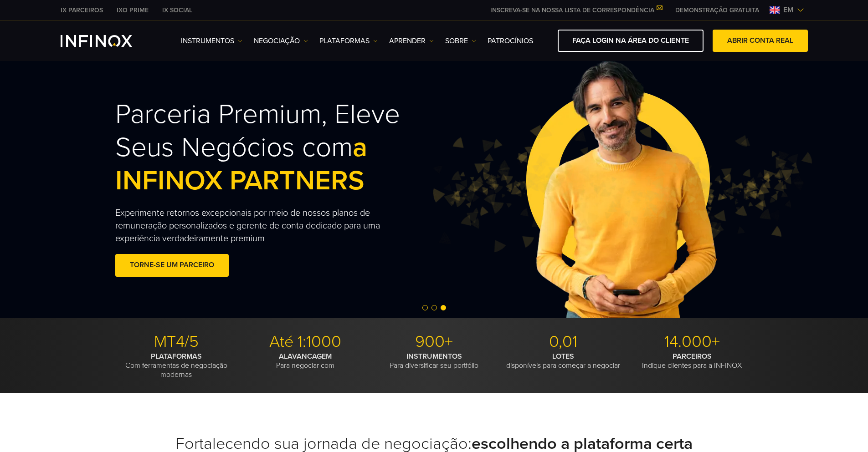 The width and height of the screenshot is (868, 452). What do you see at coordinates (630, 41) in the screenshot?
I see `font: FAÇA LOGIN NA ÁREA DO CLIENTE` at bounding box center [630, 41].